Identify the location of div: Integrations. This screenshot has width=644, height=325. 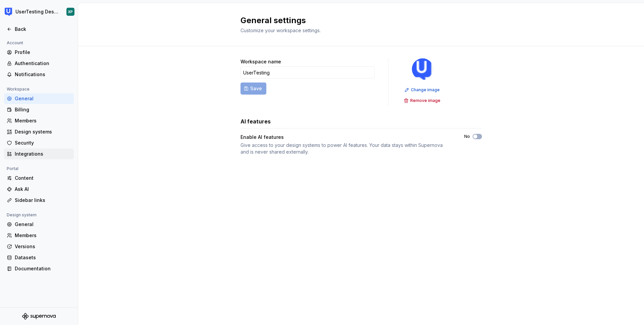
(43, 154).